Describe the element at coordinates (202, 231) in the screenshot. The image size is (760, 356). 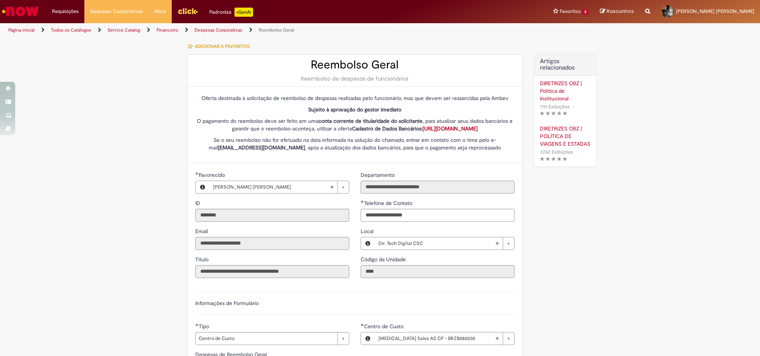
I see `span: Somente leitura - Email` at that location.